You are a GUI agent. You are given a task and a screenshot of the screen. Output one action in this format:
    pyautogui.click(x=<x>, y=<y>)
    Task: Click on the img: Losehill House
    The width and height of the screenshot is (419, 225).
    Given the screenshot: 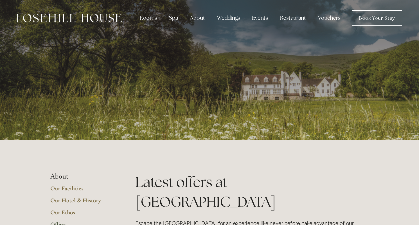 What is the action you would take?
    pyautogui.click(x=69, y=18)
    